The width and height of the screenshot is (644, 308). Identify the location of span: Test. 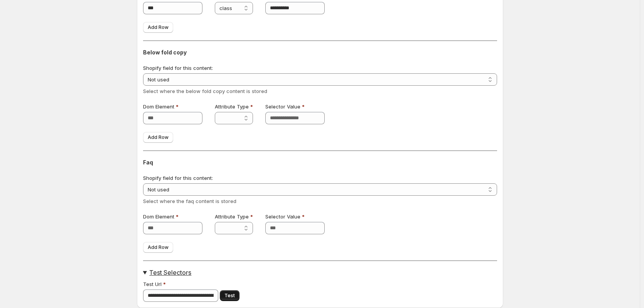
(230, 296).